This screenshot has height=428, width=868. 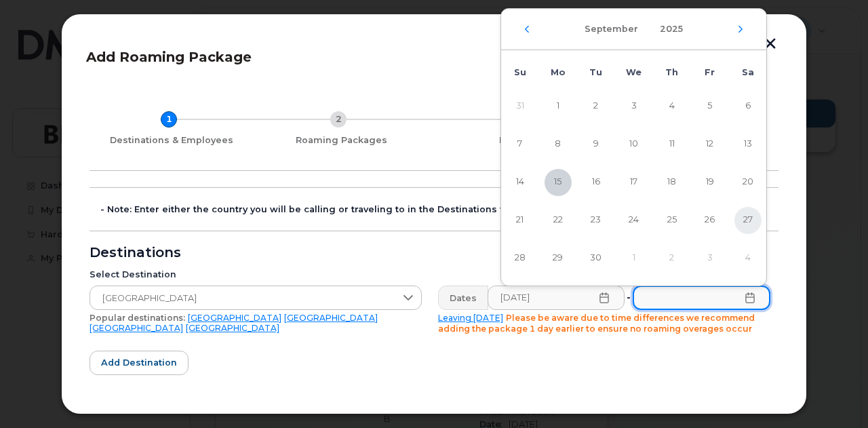 I want to click on td: 6, so click(x=748, y=107).